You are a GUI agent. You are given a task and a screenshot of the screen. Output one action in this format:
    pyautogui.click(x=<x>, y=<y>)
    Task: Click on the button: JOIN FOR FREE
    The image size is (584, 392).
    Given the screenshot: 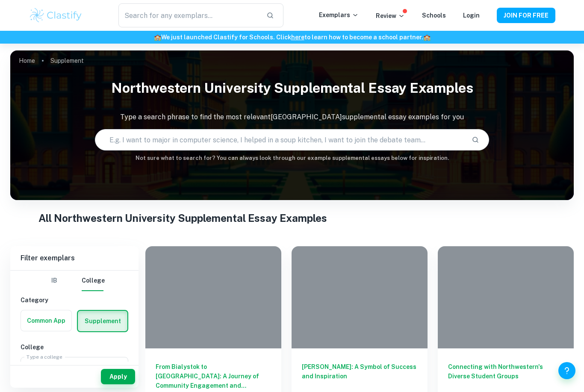 What is the action you would take?
    pyautogui.click(x=526, y=16)
    